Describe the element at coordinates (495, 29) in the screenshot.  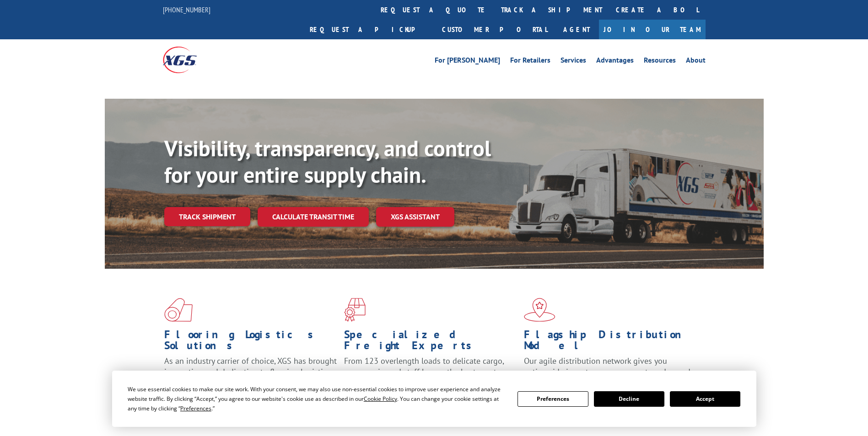
I see `a: Customer Portal` at that location.